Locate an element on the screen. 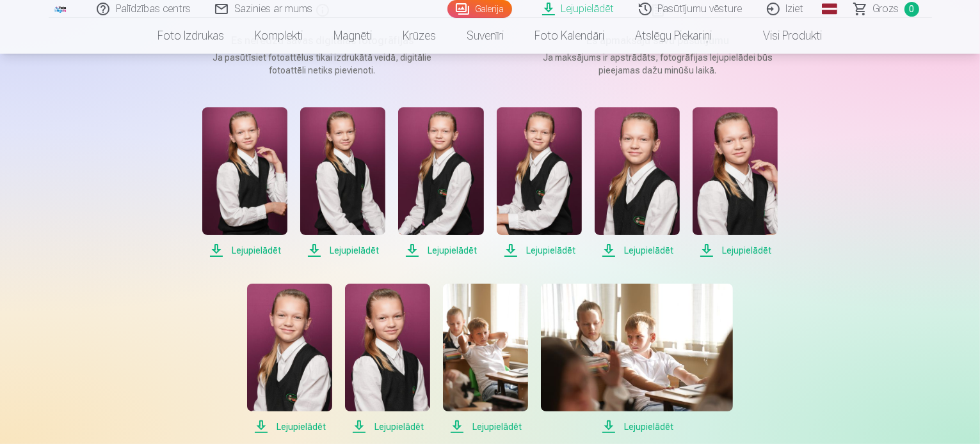  a: Foto izdrukas is located at coordinates (192, 36).